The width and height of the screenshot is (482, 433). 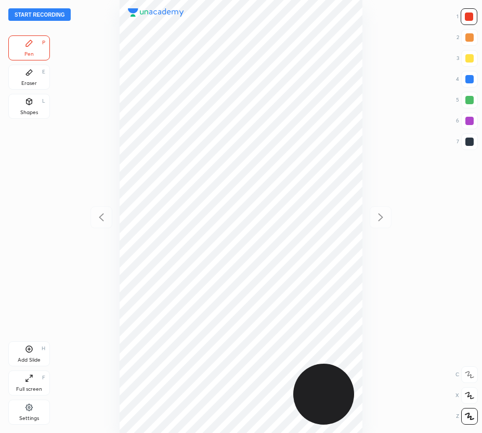 What do you see at coordinates (467, 79) in the screenshot?
I see `div: 4` at bounding box center [467, 79].